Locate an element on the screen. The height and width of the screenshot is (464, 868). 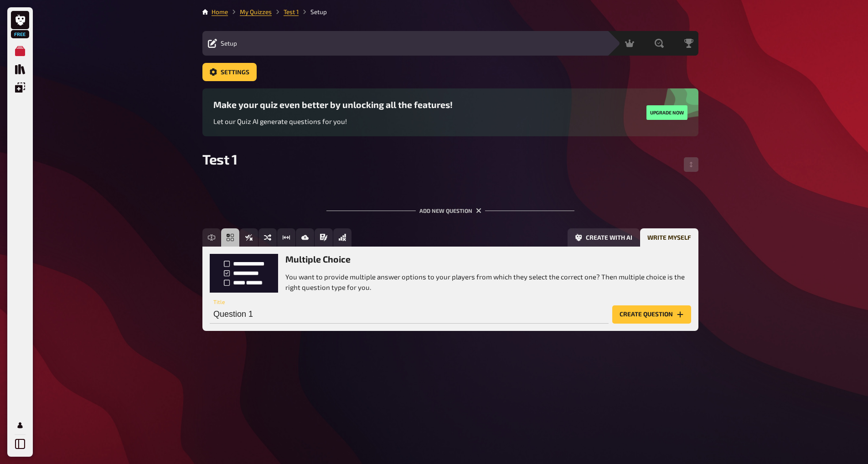
span: Settings is located at coordinates (235, 73).